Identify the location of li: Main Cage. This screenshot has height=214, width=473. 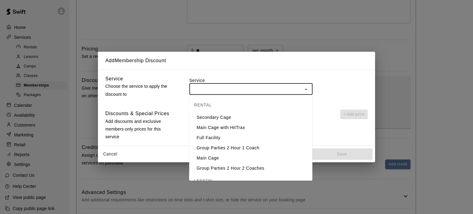
(251, 158).